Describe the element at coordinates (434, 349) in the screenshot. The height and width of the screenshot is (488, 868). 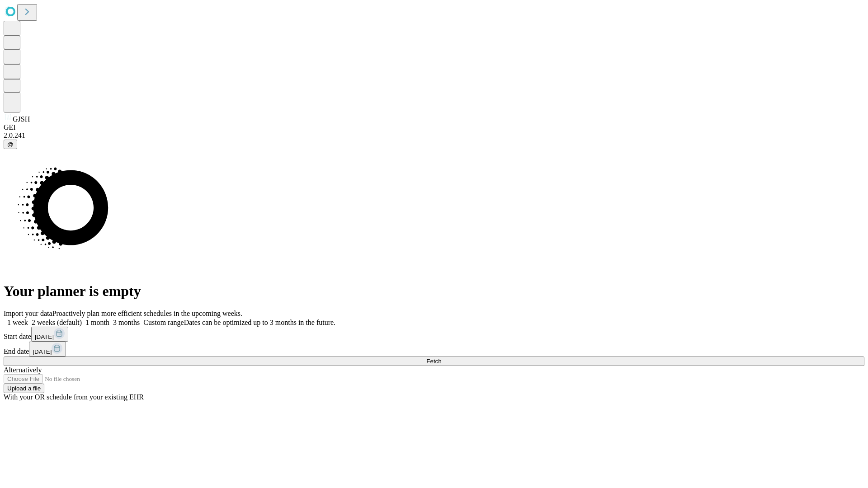
I see `div: End date` at that location.